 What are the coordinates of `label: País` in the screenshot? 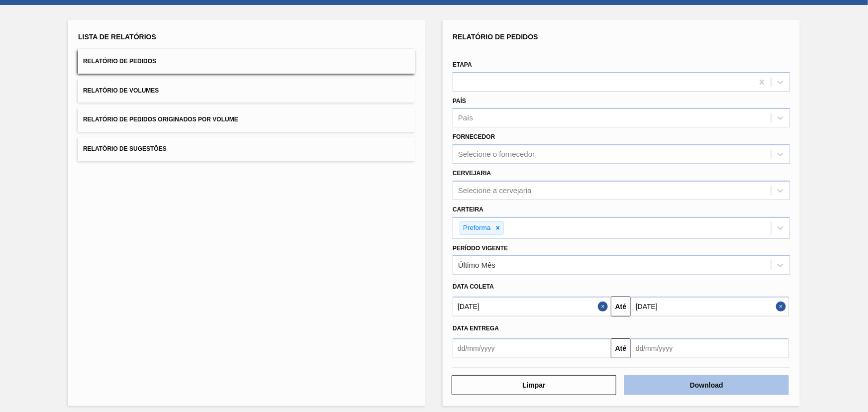 It's located at (459, 101).